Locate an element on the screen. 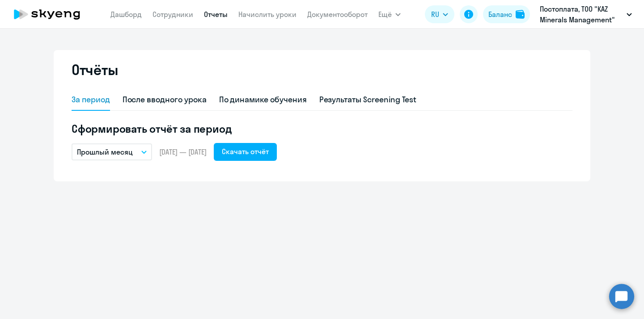 The height and width of the screenshot is (319, 644). a: Дашборд is located at coordinates (127, 15).